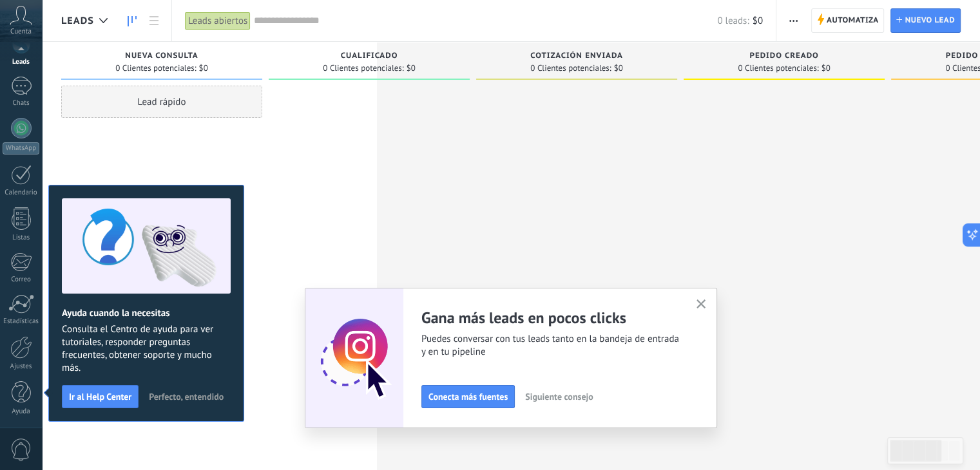 This screenshot has height=470, width=980. What do you see at coordinates (161, 56) in the screenshot?
I see `span: Nueva consulta` at bounding box center [161, 56].